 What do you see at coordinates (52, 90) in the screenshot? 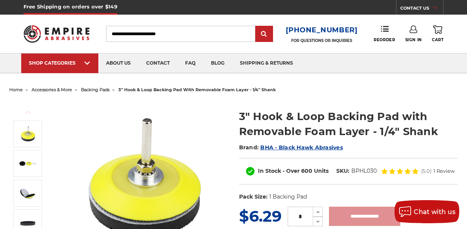
I see `a: accessories & more` at bounding box center [52, 90].